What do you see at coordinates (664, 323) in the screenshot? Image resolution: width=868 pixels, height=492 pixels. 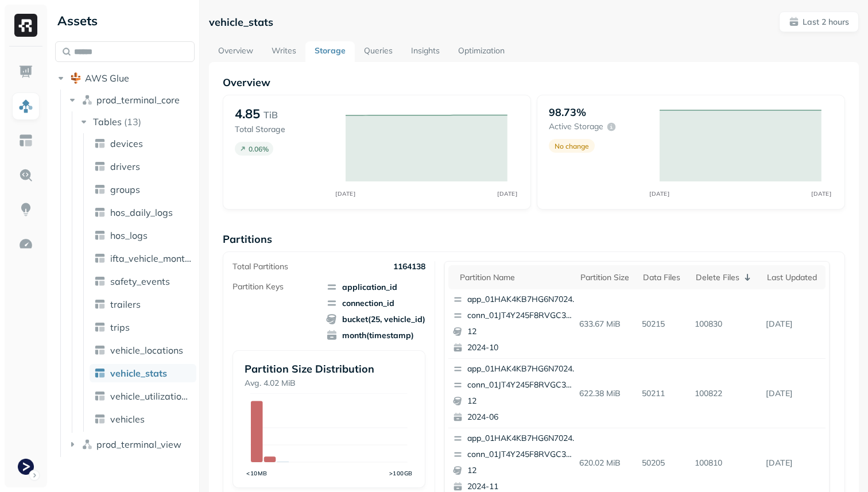 I see `p: 50215` at bounding box center [664, 323].